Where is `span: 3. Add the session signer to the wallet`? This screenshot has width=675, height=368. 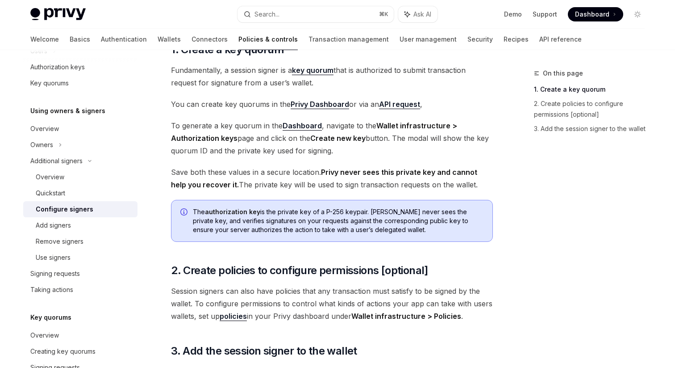
span: 3. Add the session signer to the wallet is located at coordinates (264, 351).